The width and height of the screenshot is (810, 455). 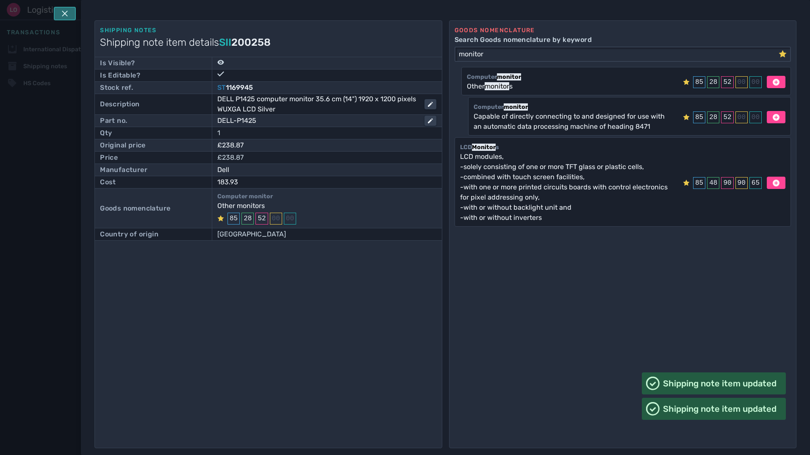 I want to click on div: 65, so click(x=756, y=183).